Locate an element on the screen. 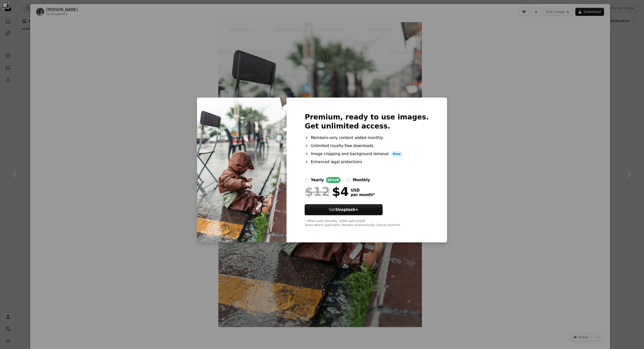 The height and width of the screenshot is (349, 644). input: monthly is located at coordinates (348, 180).